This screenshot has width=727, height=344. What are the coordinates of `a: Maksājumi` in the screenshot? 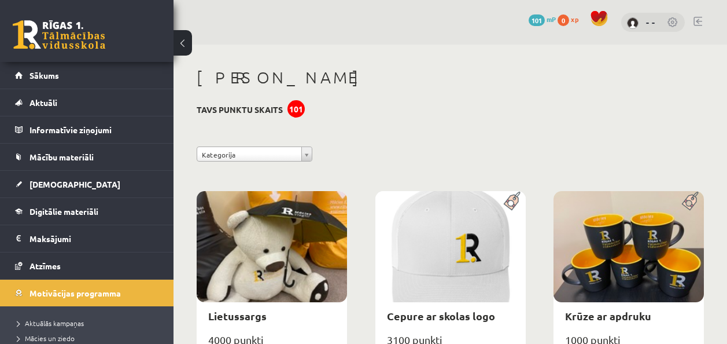 It's located at (87, 238).